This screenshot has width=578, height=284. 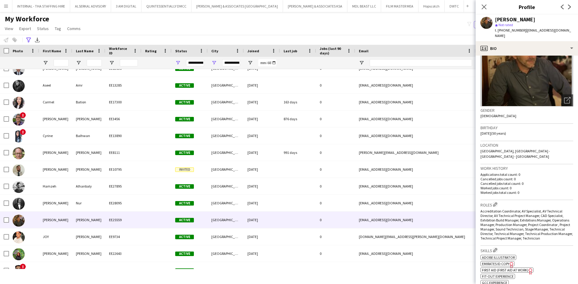 I want to click on h3: Skills, so click(x=527, y=250).